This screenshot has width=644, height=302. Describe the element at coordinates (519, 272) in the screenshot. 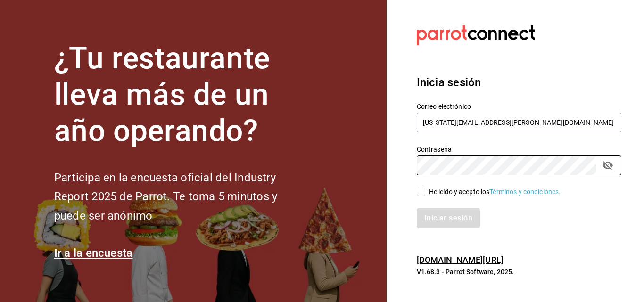

I see `p: V1.68.3 - Parrot Software, 2025.` at that location.